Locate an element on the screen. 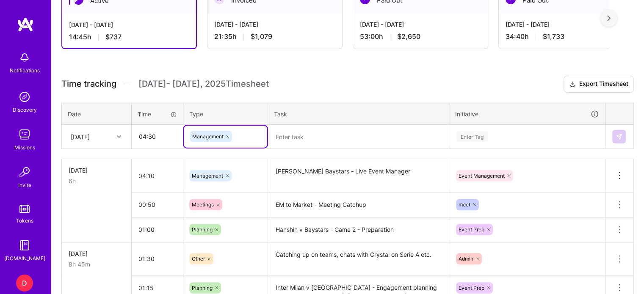 The image size is (644, 294). textarea: EM to Market - Meeting Catchup is located at coordinates (358, 205).